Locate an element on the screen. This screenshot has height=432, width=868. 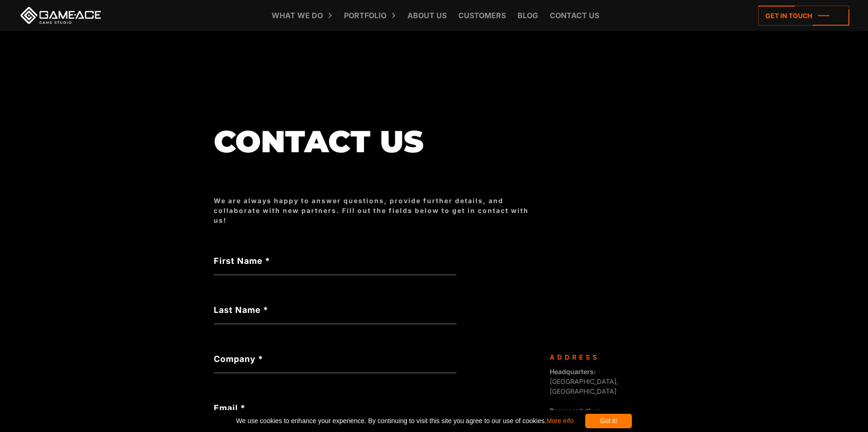
h1: Contact us is located at coordinates (377, 142).